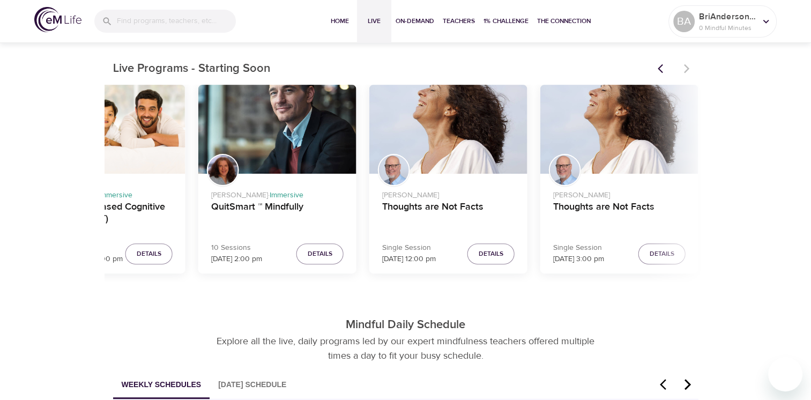 The height and width of the screenshot is (400, 811). What do you see at coordinates (106, 129) in the screenshot?
I see `button: Mindfulness-Based Cognitive Training (MBCT)` at bounding box center [106, 129].